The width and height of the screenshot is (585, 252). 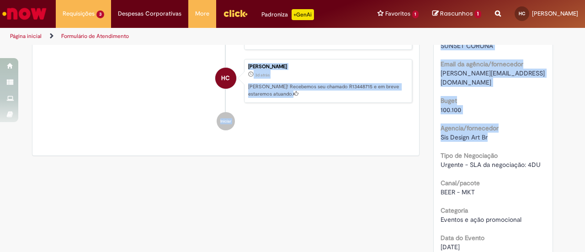 I want to click on span: BEER - MKT, so click(x=458, y=192).